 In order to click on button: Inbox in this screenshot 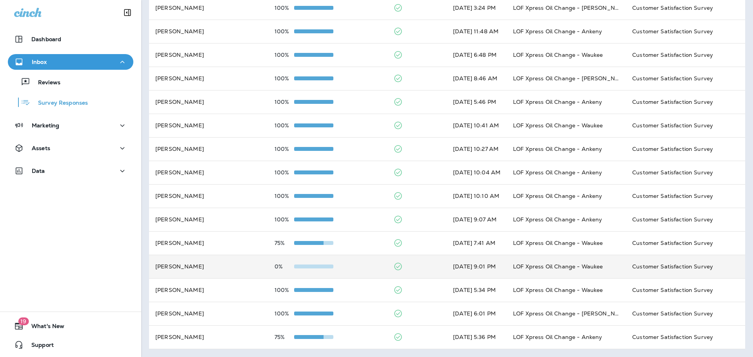, I will do `click(71, 62)`.